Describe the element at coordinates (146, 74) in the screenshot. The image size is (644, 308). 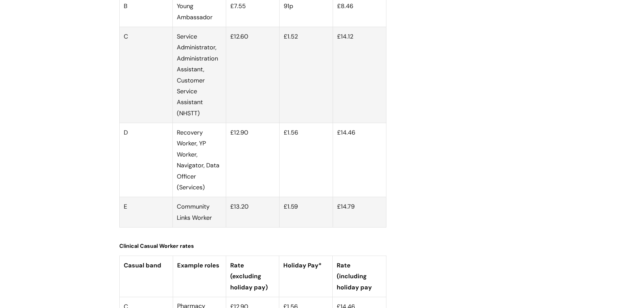
I see `td: C` at that location.